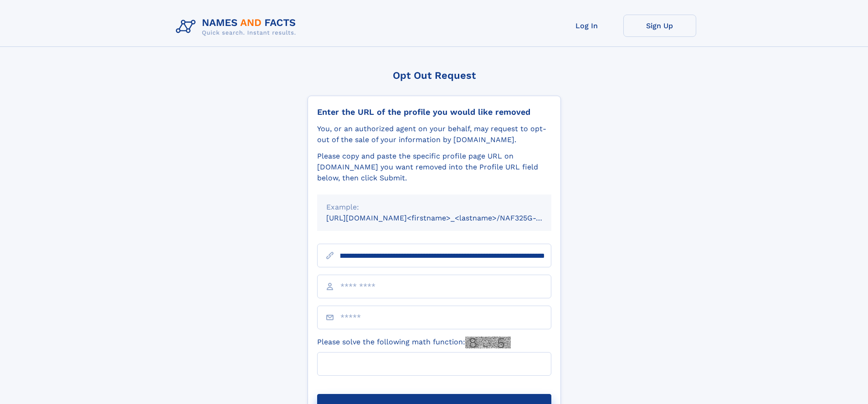 The image size is (868, 404). Describe the element at coordinates (434, 112) in the screenshot. I see `div: Enter the URL of the profile you would like removed` at that location.